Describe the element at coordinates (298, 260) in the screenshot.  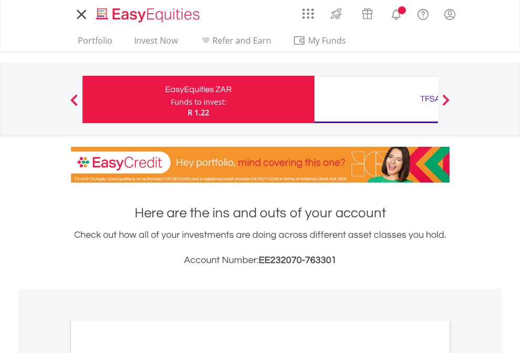
I see `span: EE232070-763301` at that location.